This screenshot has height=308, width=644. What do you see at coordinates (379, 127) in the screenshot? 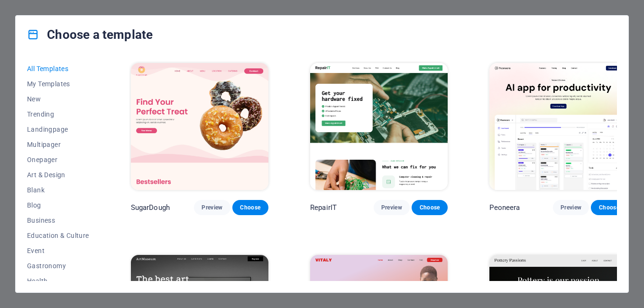
I see `img: RepairIT` at bounding box center [379, 127].